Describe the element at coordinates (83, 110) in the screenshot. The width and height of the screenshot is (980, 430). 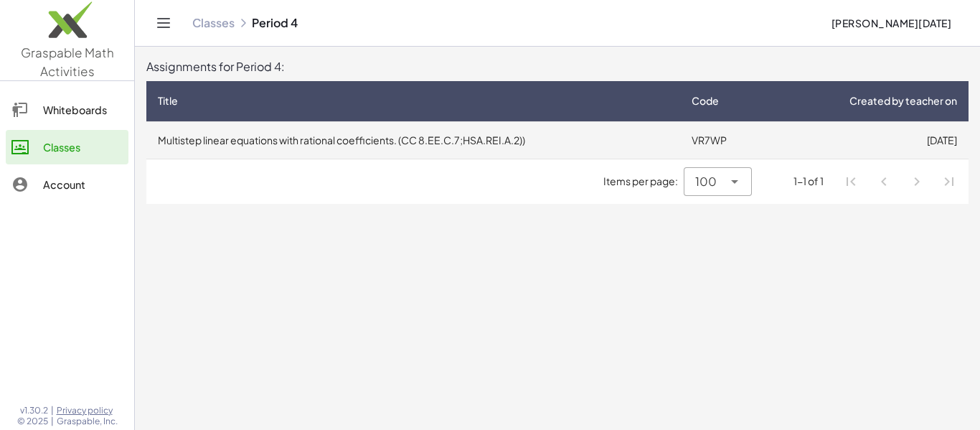
I see `div: Whiteboards` at that location.